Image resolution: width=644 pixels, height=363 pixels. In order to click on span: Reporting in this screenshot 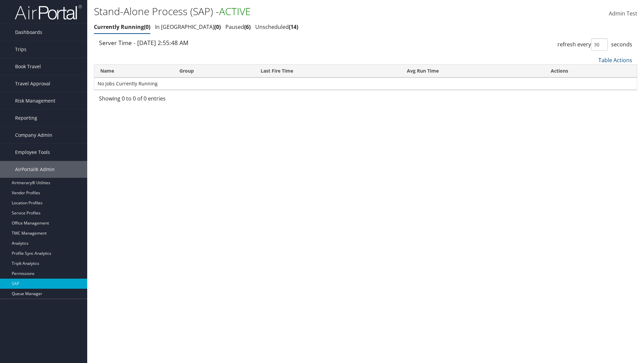, I will do `click(26, 118)`.